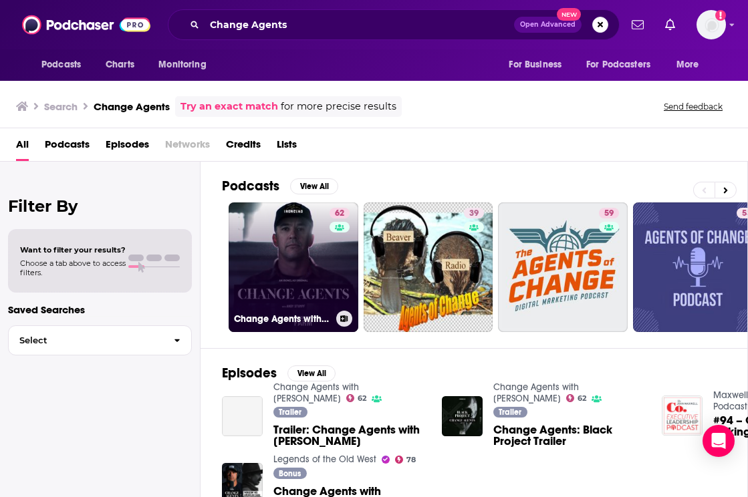  Describe the element at coordinates (411, 460) in the screenshot. I see `span: 78` at that location.